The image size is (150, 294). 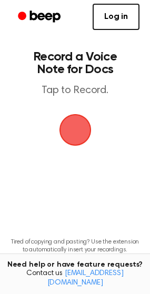 I want to click on p: Tap to Record., so click(x=75, y=90).